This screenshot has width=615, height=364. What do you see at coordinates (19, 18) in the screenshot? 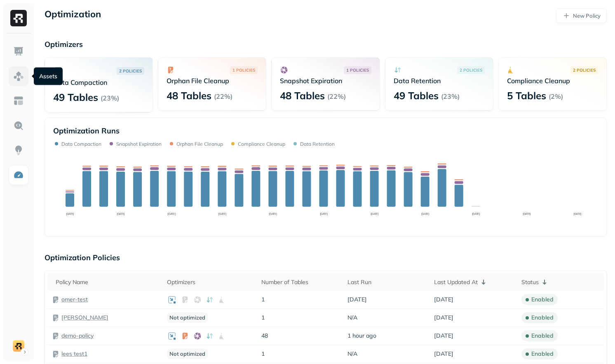
I see `img: Ryft` at bounding box center [19, 18].